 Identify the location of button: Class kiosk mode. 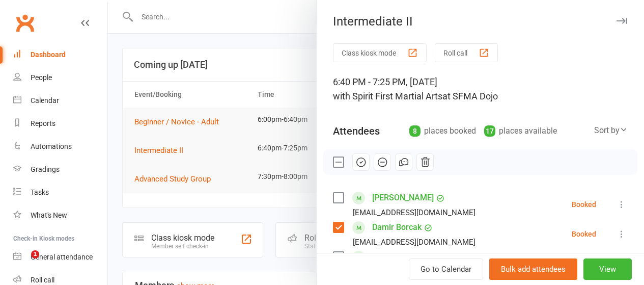
(380, 53).